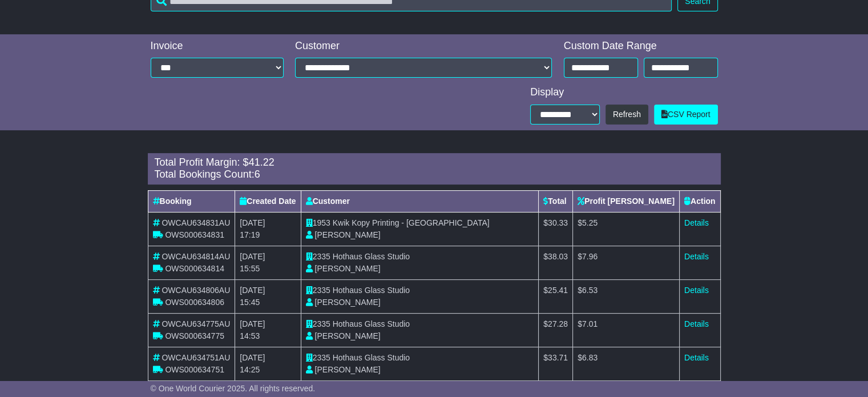 The height and width of the screenshot is (397, 868). What do you see at coordinates (250, 302) in the screenshot?
I see `span: 15:45` at bounding box center [250, 302].